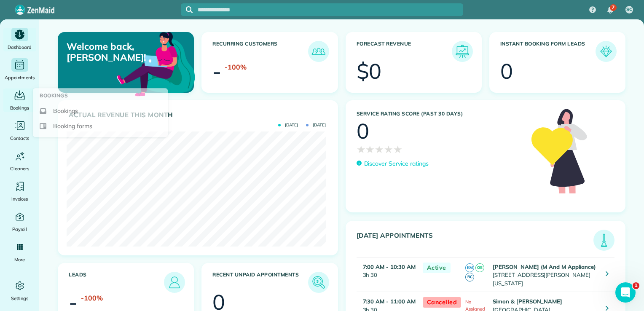  I want to click on a: Cleaners, so click(19, 161).